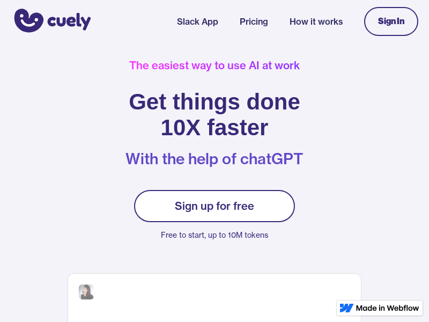 This screenshot has height=322, width=429. I want to click on a: home, so click(51, 21).